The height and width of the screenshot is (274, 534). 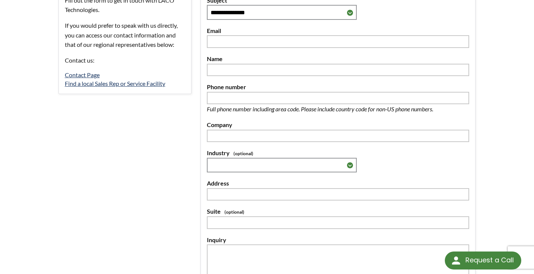 I want to click on a: Find a local Sales Rep or Service Facility, so click(x=115, y=83).